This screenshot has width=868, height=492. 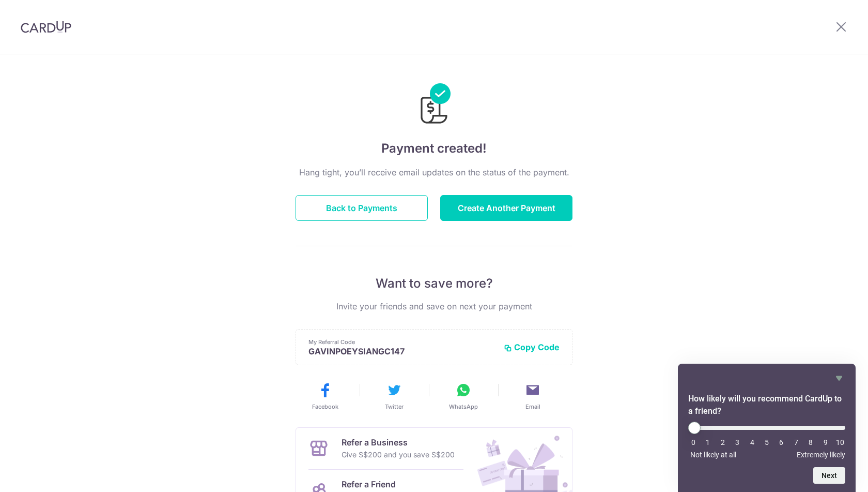 I want to click on li: 9, so click(x=826, y=442).